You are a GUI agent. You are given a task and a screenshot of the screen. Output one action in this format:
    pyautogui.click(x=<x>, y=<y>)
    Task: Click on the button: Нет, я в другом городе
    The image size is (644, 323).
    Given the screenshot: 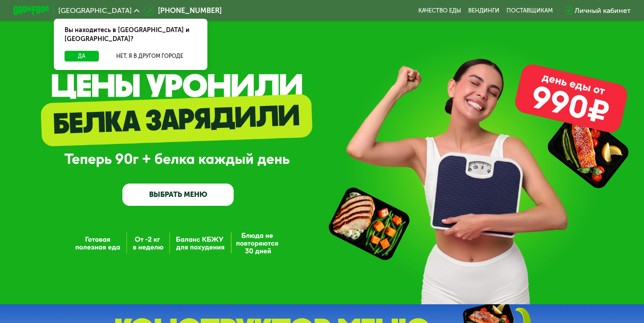 What is the action you would take?
    pyautogui.click(x=149, y=56)
    